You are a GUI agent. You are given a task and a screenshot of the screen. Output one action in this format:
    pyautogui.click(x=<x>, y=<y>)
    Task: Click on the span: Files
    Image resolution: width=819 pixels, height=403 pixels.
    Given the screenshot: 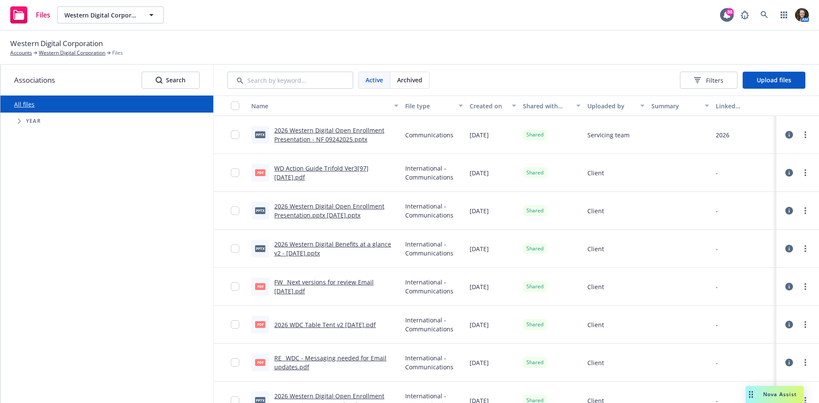 What is the action you would take?
    pyautogui.click(x=43, y=15)
    